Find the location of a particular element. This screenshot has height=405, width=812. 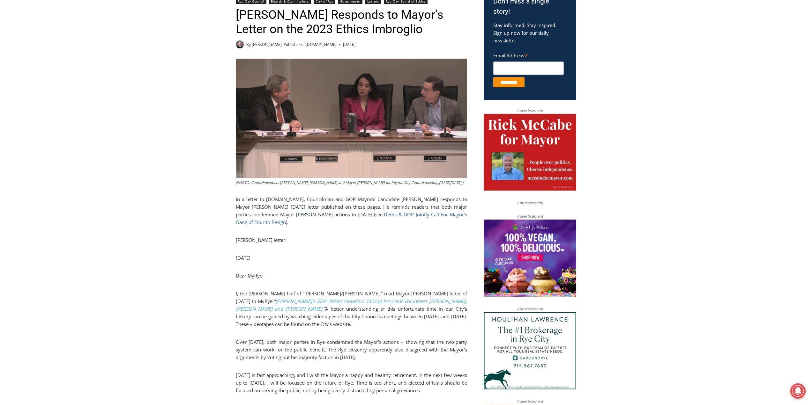

img: McCabe for Mayor is located at coordinates (530, 152).